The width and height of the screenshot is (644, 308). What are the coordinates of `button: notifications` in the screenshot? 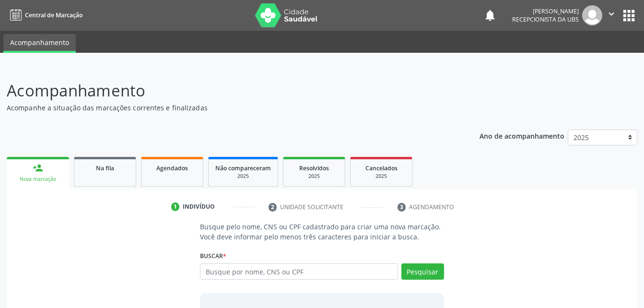 It's located at (491, 15).